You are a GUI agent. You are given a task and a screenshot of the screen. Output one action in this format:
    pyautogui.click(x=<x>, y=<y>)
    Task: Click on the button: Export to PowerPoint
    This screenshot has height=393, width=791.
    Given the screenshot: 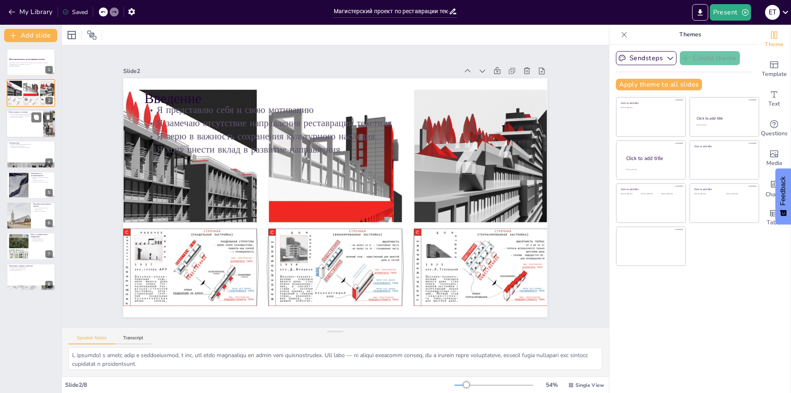 What is the action you would take?
    pyautogui.click(x=700, y=12)
    